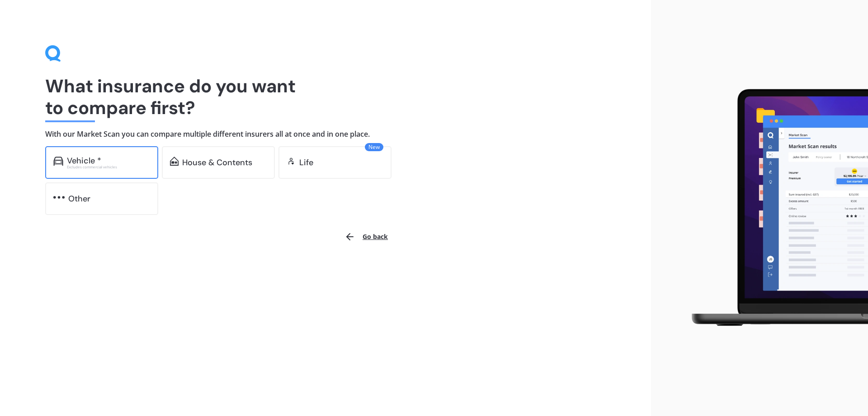 The width and height of the screenshot is (868, 416). I want to click on button: Go back, so click(366, 237).